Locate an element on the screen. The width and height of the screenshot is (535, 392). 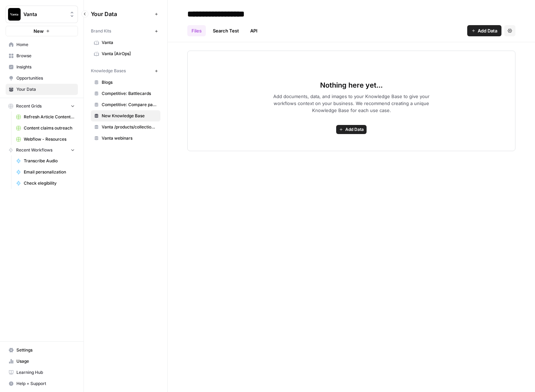
a: Vanta is located at coordinates (125, 42).